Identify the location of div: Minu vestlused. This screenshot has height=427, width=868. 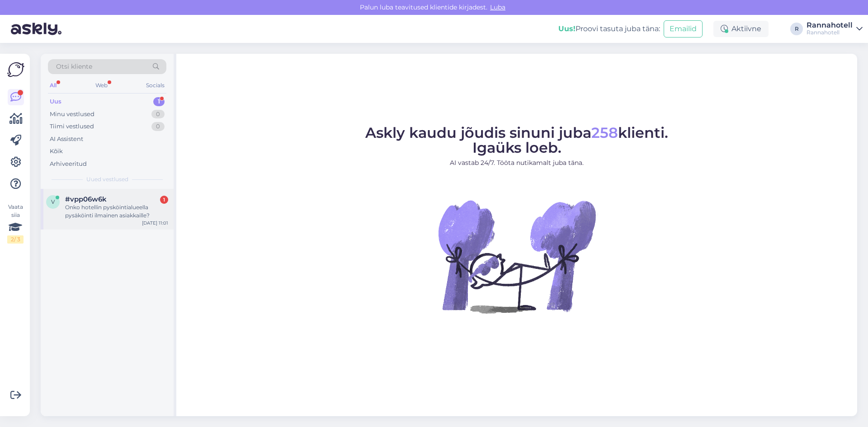
(72, 114).